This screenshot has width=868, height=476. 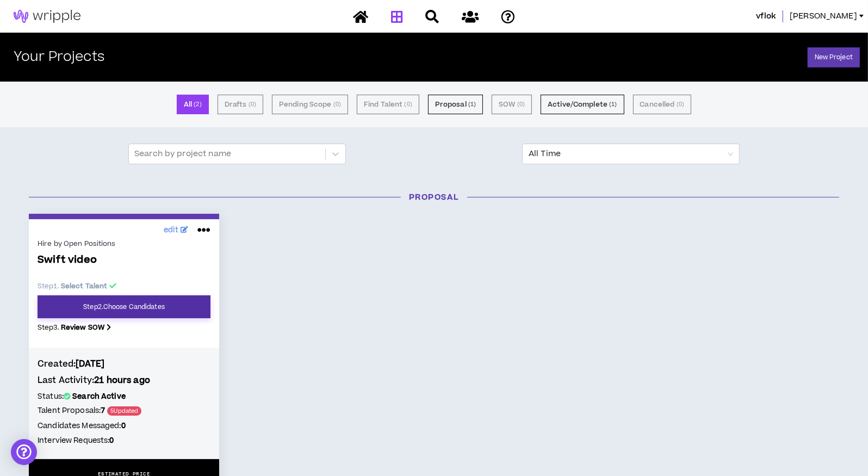 What do you see at coordinates (84, 286) in the screenshot?
I see `b: Select Talent` at bounding box center [84, 286].